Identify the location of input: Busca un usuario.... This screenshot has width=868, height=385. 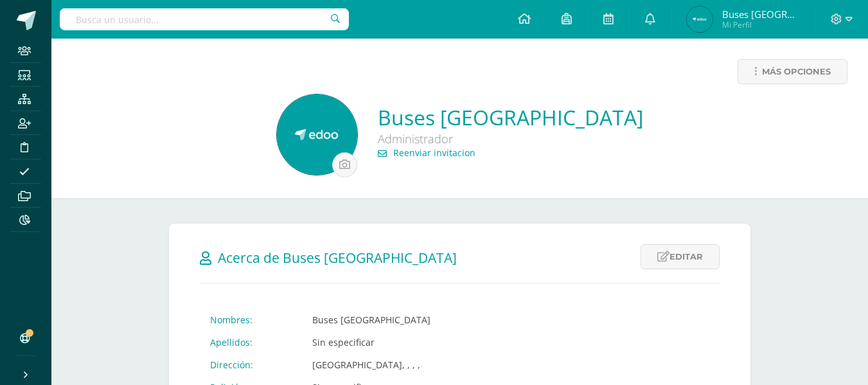
(204, 20).